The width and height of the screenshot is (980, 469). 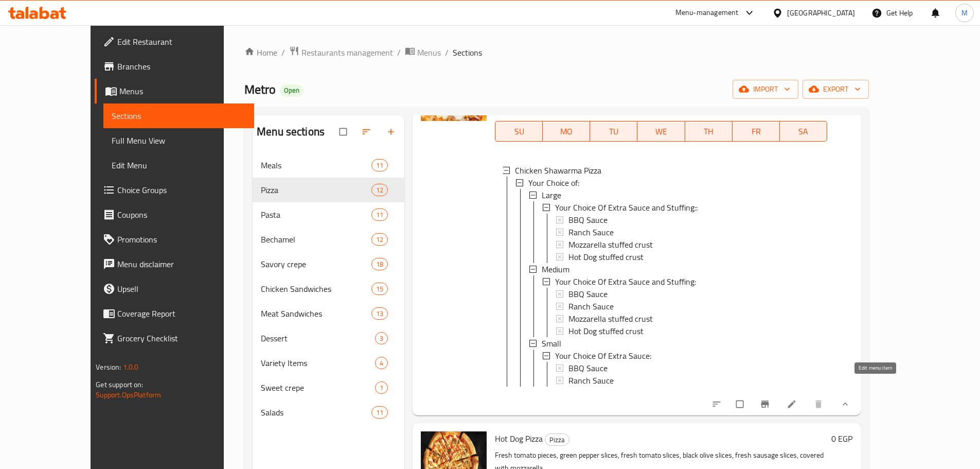 I want to click on span: Edit Restaurant, so click(x=182, y=41).